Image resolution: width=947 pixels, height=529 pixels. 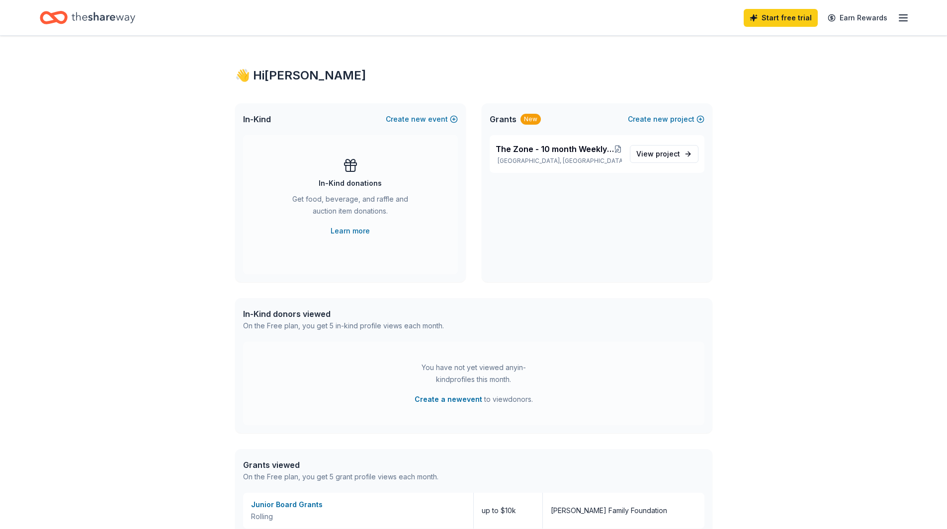 What do you see at coordinates (358, 517) in the screenshot?
I see `div: Rolling` at bounding box center [358, 517].